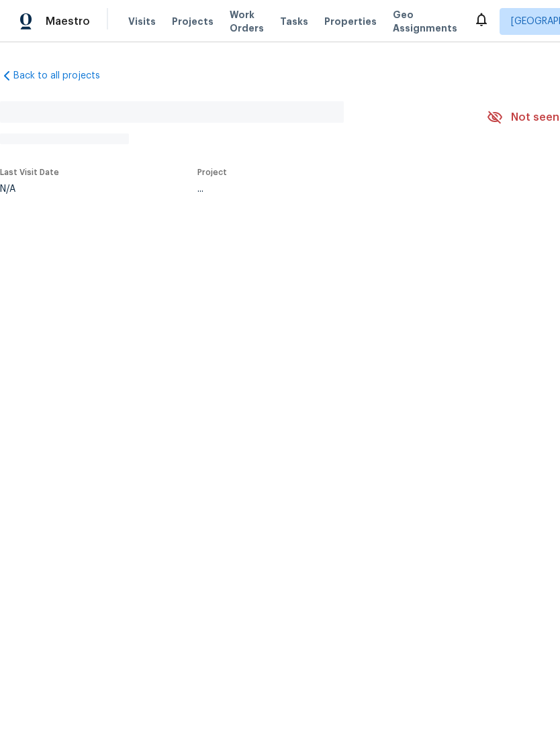  I want to click on span: Projects, so click(193, 22).